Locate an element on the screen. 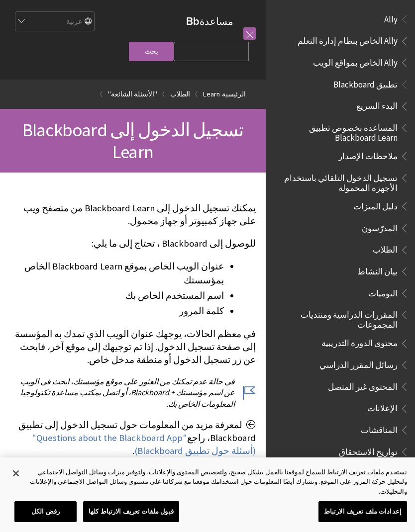 This screenshot has width=415, height=532. span: رسائل المقرر الدراسي is located at coordinates (358, 363).